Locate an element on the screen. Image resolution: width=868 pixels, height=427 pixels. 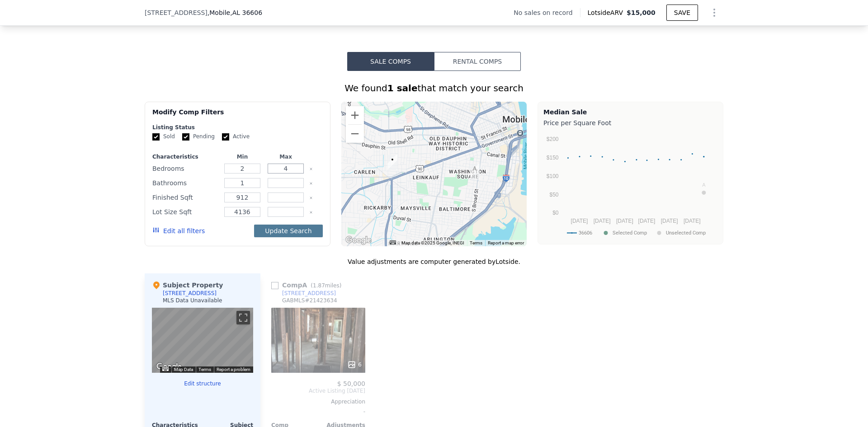
button: Edit all filters is located at coordinates (178, 231).